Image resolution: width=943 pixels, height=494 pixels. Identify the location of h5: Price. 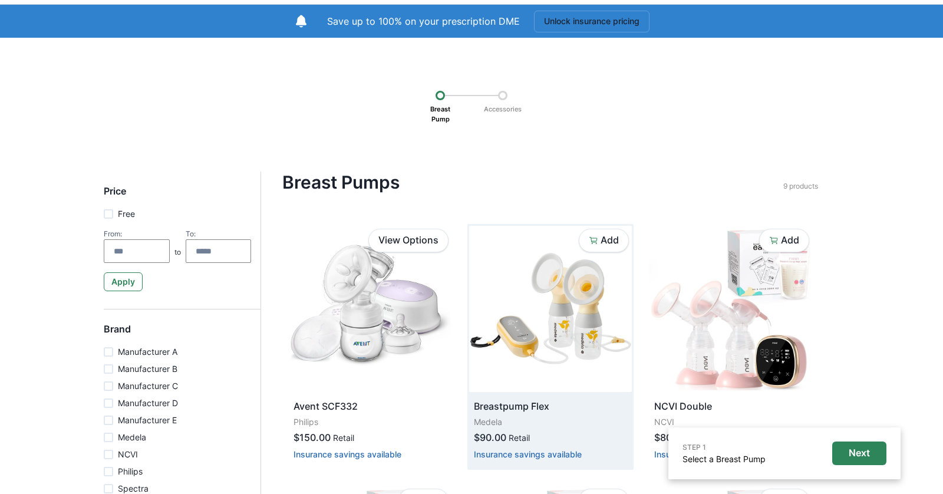
(177, 196).